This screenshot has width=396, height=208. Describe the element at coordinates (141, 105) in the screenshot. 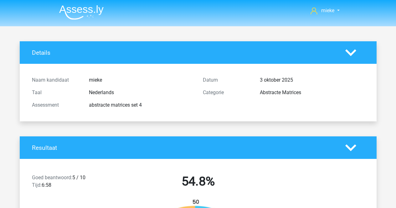

I see `div: abstracte matrices set 4` at that location.